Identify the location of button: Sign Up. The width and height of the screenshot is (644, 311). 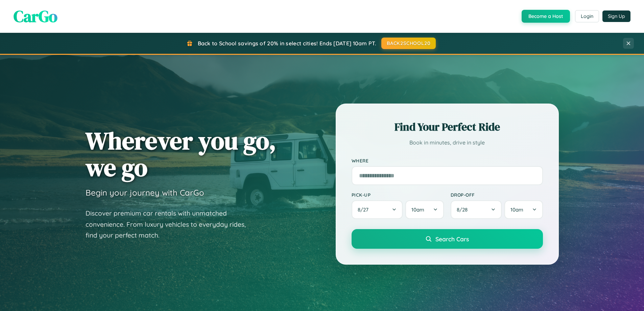
(616, 16).